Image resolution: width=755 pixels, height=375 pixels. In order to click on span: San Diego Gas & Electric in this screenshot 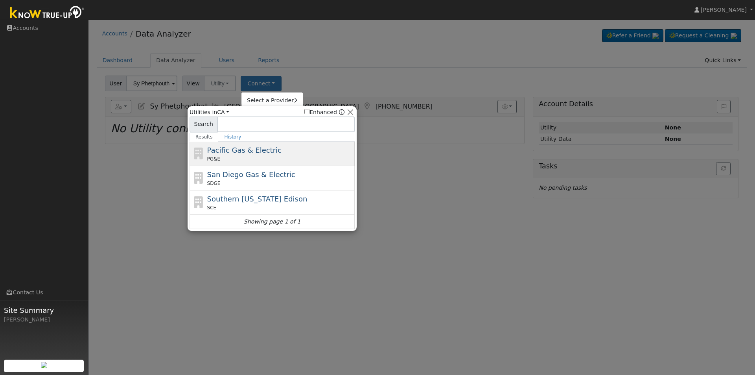, I will do `click(251, 174)`.